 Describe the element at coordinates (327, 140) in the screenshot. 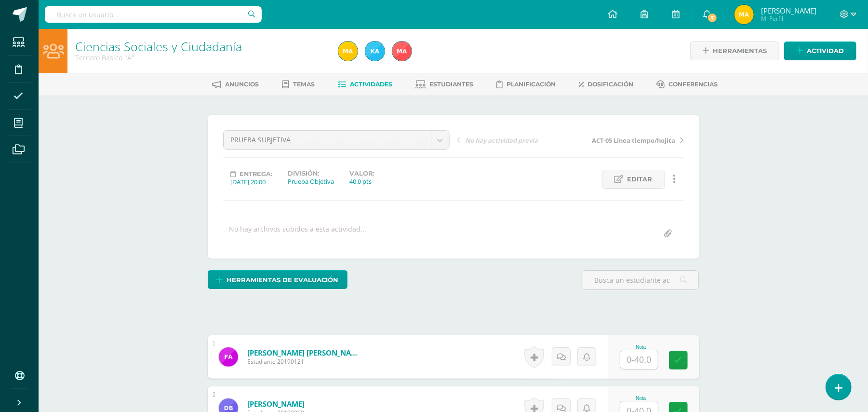

I see `span: PRUEBA SUBJETIVA` at that location.